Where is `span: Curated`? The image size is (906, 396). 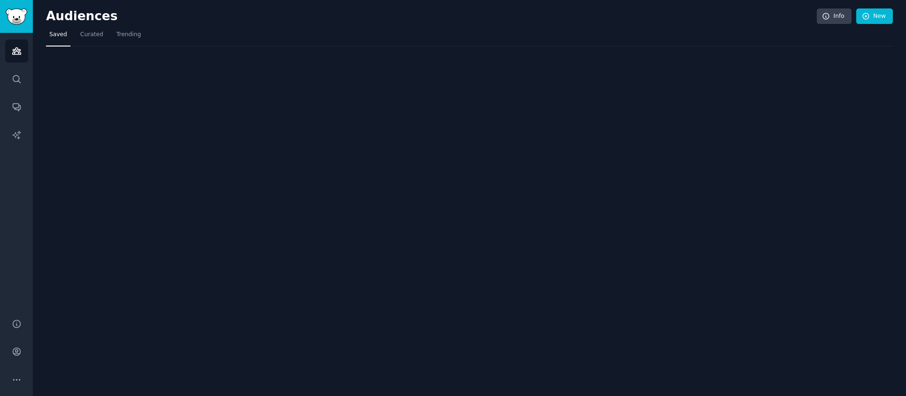 span: Curated is located at coordinates (92, 35).